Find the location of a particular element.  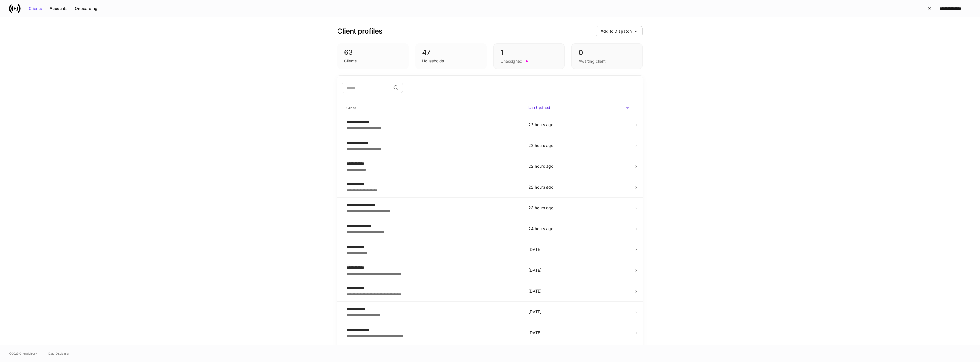

div: 47 is located at coordinates (451, 52).